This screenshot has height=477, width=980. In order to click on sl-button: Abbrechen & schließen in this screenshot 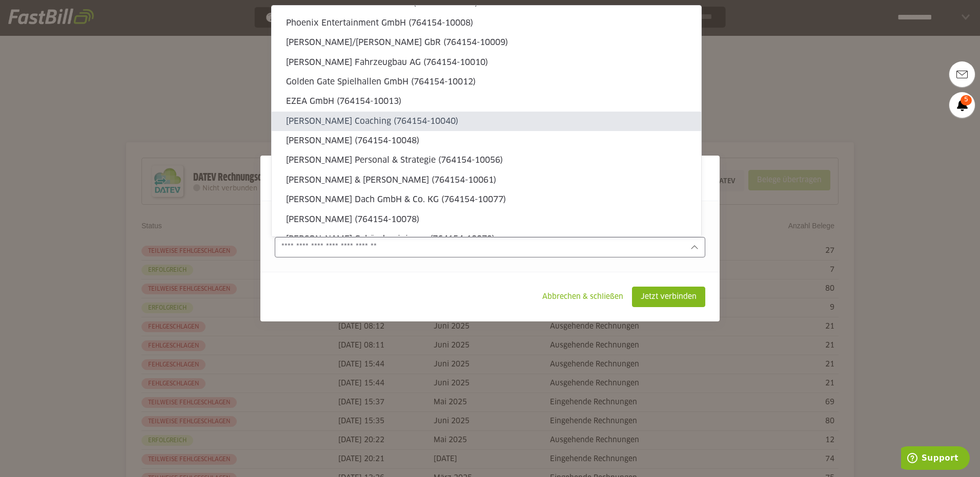, I will do `click(583, 297)`.